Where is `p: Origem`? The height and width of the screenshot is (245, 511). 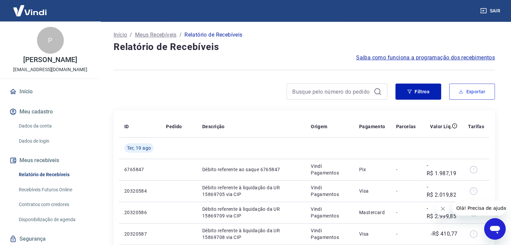
p: Origem is located at coordinates (319, 127).